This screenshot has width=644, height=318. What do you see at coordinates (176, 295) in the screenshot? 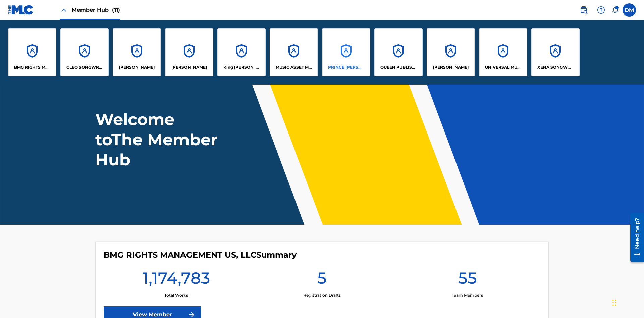
I see `p: Total Works` at bounding box center [176, 295].